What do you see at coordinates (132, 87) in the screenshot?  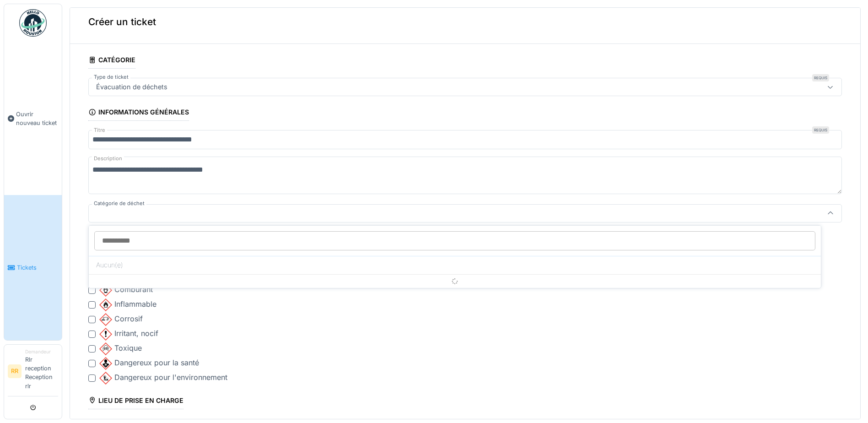 I see `div: Évacuation de déchets` at bounding box center [132, 87].